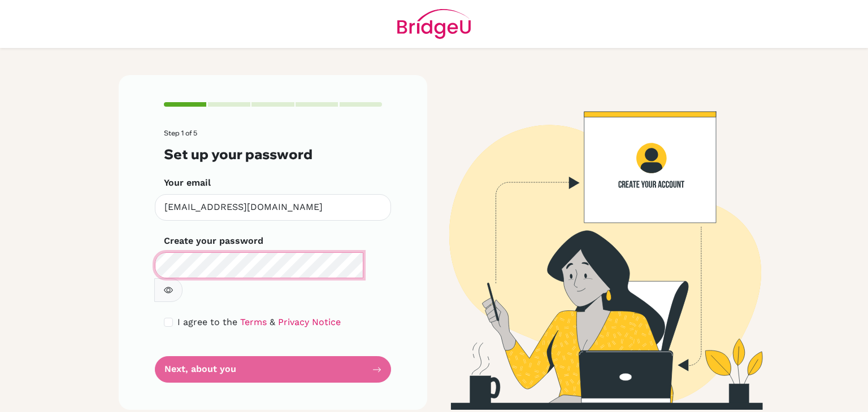 The width and height of the screenshot is (868, 412). What do you see at coordinates (213, 241) in the screenshot?
I see `label: Create your password` at bounding box center [213, 241].